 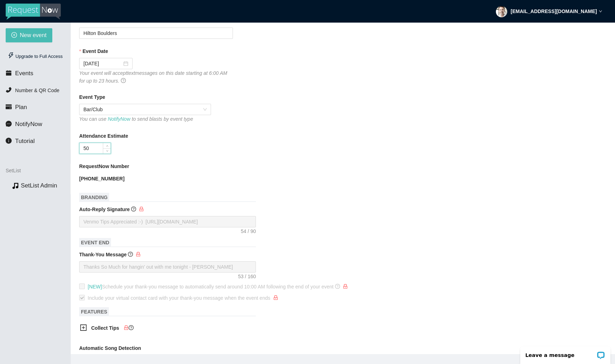 I want to click on div: Collect Tipslockquestion-circle, so click(x=163, y=328).